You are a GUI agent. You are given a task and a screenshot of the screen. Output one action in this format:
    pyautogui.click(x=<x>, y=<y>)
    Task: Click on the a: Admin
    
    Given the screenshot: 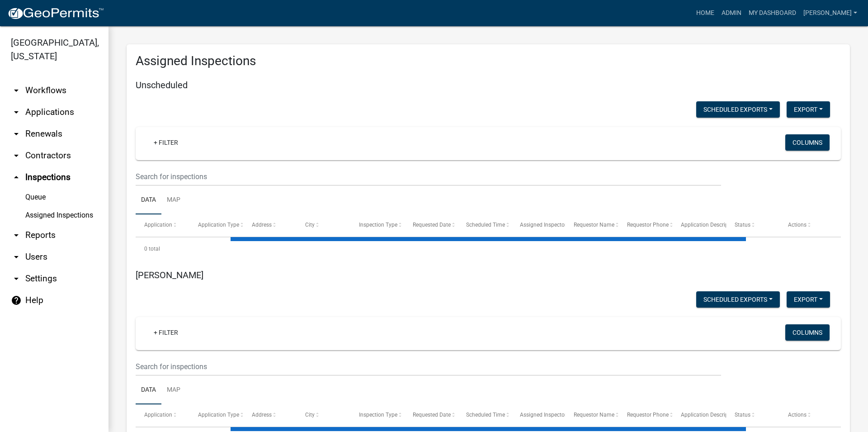 What is the action you would take?
    pyautogui.click(x=731, y=13)
    